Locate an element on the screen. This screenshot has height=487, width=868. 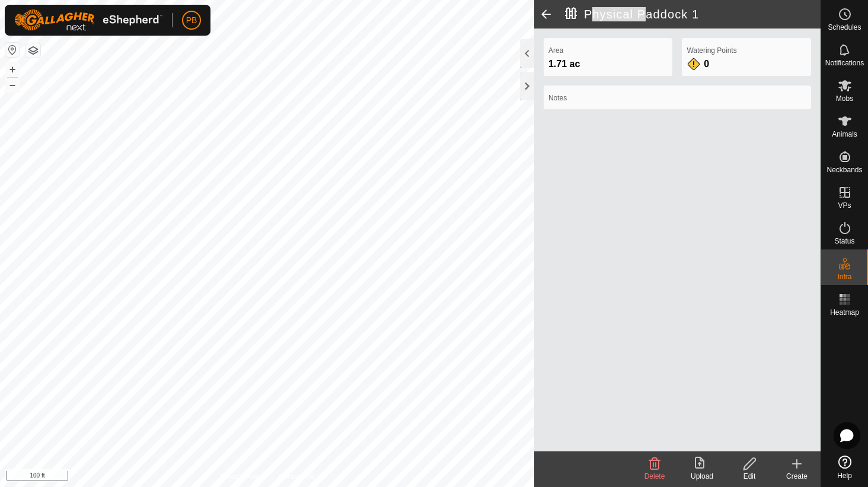
span: VPs is located at coordinates (845, 205).